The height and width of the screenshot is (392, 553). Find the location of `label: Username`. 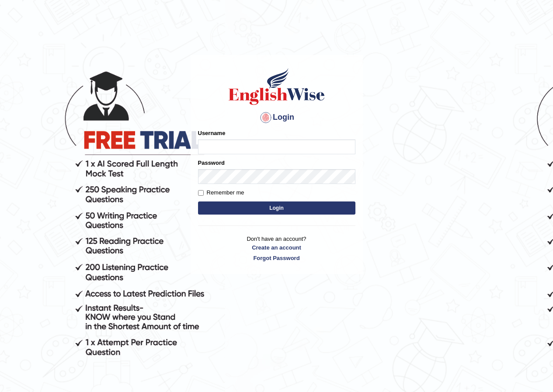

label: Username is located at coordinates (211, 133).